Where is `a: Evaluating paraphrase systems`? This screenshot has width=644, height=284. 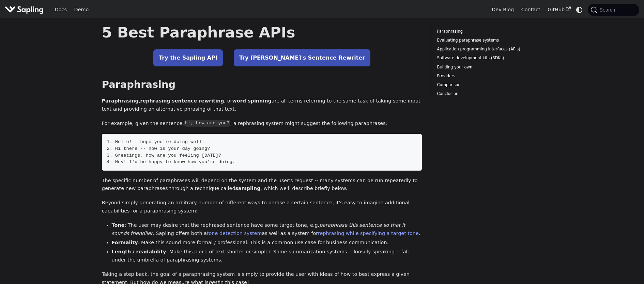
a: Evaluating paraphrase systems is located at coordinates (483, 40).